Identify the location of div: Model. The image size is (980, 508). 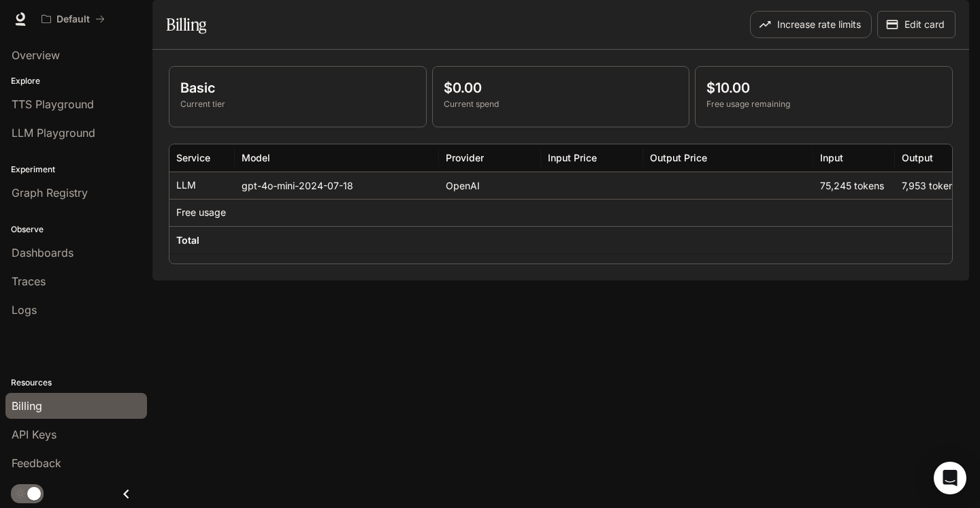
(255, 157).